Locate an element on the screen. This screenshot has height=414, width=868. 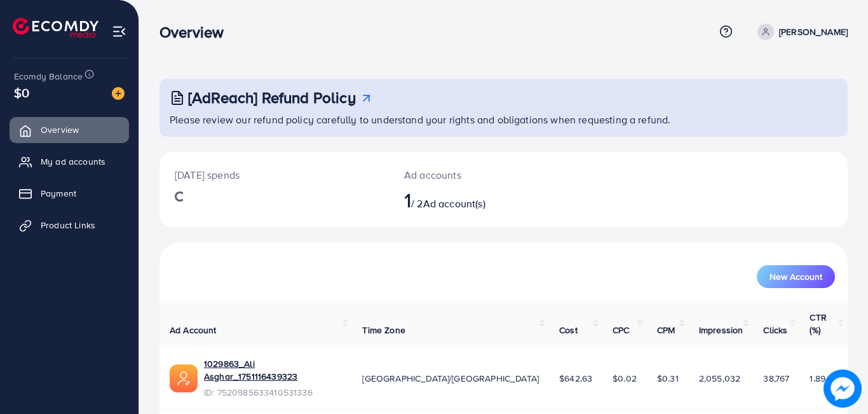
span: Clicks is located at coordinates (775, 330).